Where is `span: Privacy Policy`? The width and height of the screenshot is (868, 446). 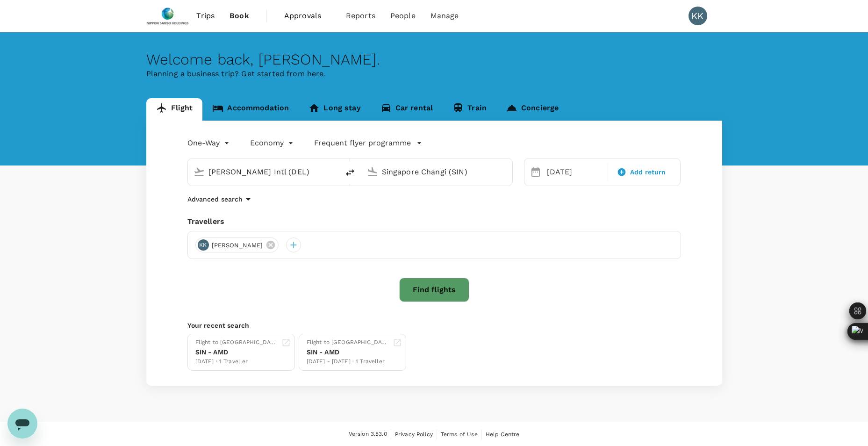 span: Privacy Policy is located at coordinates (414, 434).